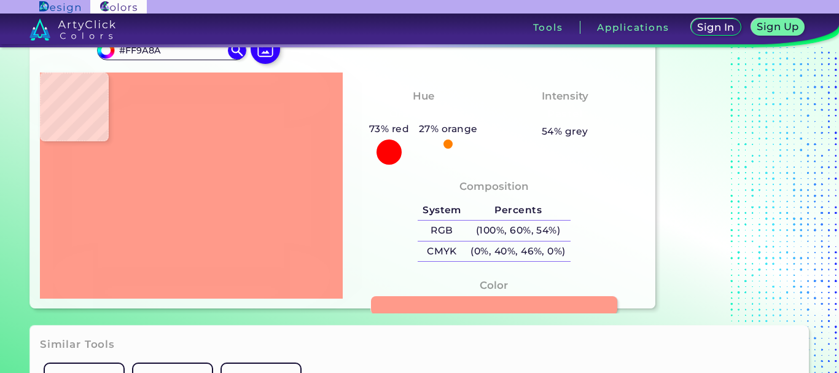 The width and height of the screenshot is (839, 373). What do you see at coordinates (389, 129) in the screenshot?
I see `h5: 73% red` at bounding box center [389, 129].